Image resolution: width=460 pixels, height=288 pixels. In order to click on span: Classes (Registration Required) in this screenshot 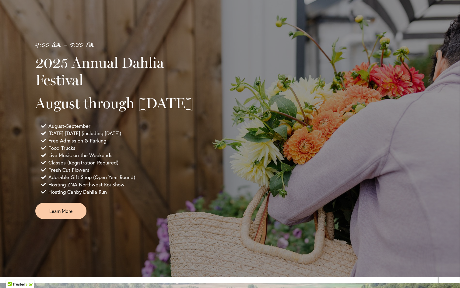, I will do `click(83, 162)`.